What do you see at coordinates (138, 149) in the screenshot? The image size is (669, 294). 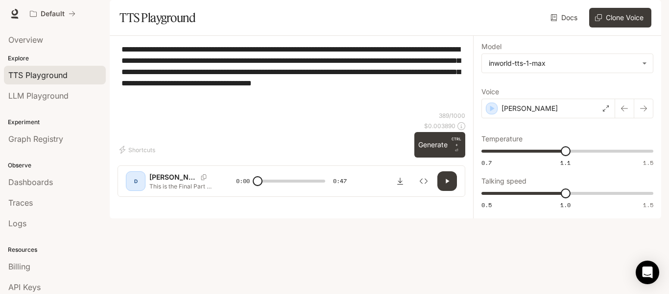 I see `button: Shortcuts` at bounding box center [138, 149].